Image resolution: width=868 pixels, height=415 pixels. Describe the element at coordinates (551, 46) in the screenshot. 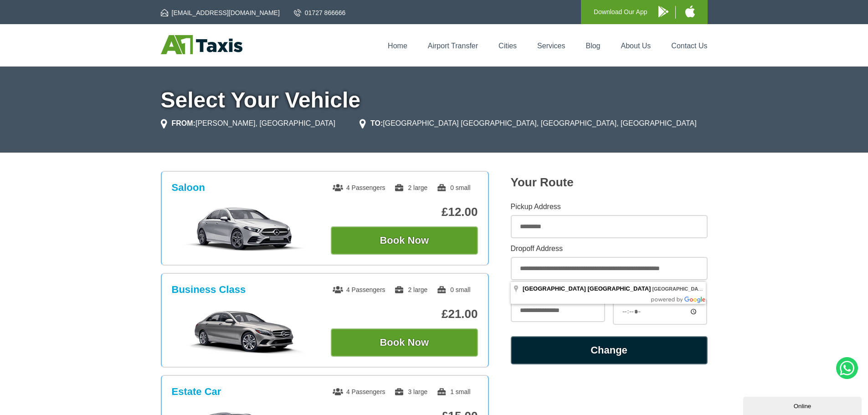

I see `a: Services` at that location.